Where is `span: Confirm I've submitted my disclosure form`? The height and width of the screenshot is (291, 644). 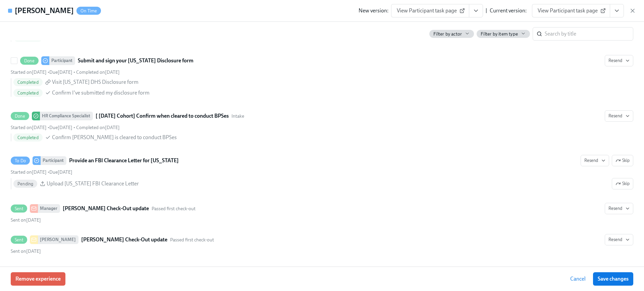
span: Confirm I've submitted my disclosure form is located at coordinates (101, 93).